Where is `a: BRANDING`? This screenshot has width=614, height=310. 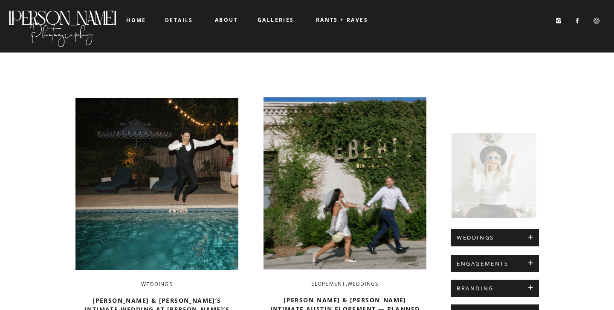 a: BRANDING is located at coordinates (495, 288).